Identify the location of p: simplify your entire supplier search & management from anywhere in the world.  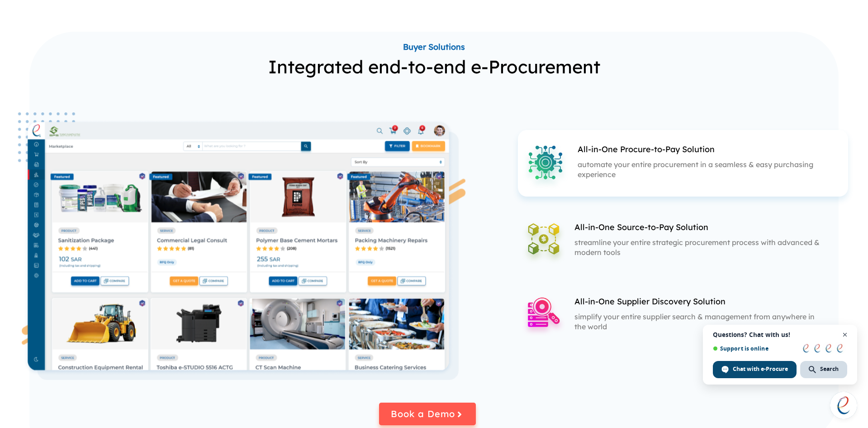
(700, 321).